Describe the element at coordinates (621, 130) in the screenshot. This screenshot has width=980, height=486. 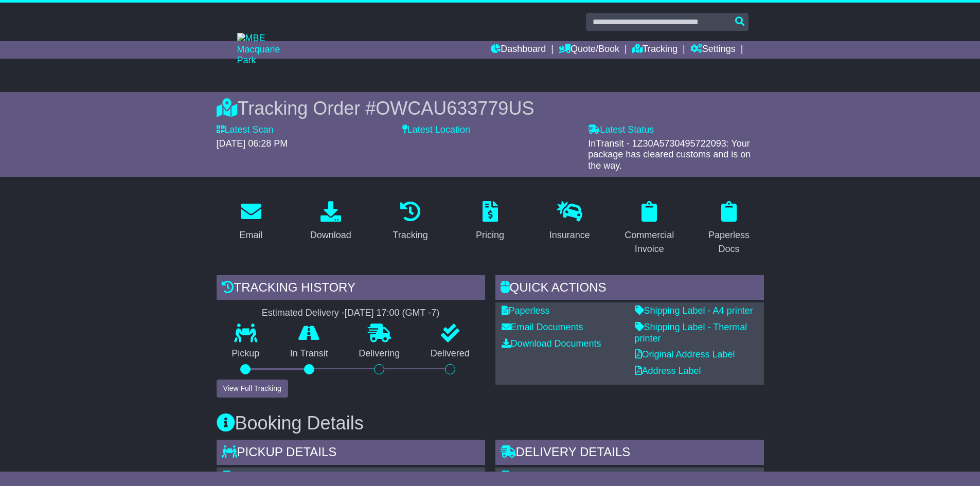
I see `label: Latest Status` at that location.